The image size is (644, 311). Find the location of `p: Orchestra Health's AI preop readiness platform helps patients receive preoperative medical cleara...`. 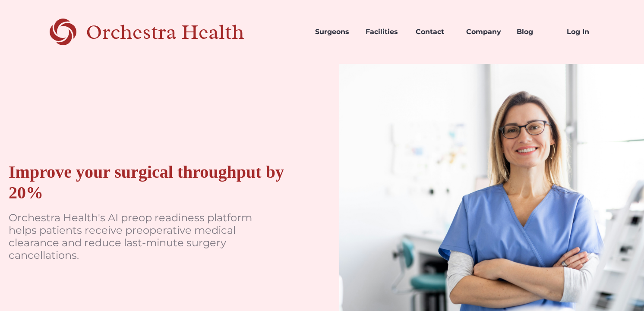

p: Orchestra Health's AI preop readiness platform helps patients receive preoperative medical cleara... is located at coordinates (138, 237).